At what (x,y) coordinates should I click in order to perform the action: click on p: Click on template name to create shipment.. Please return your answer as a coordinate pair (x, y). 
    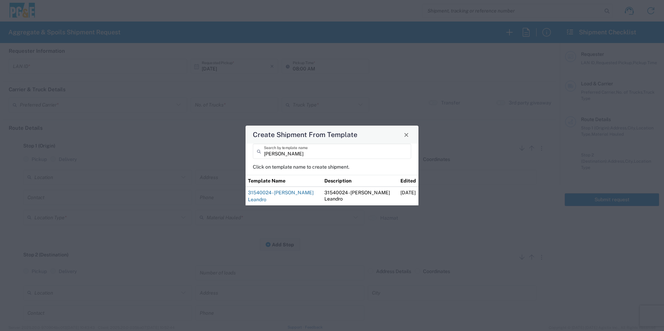
    Looking at the image, I should click on (332, 167).